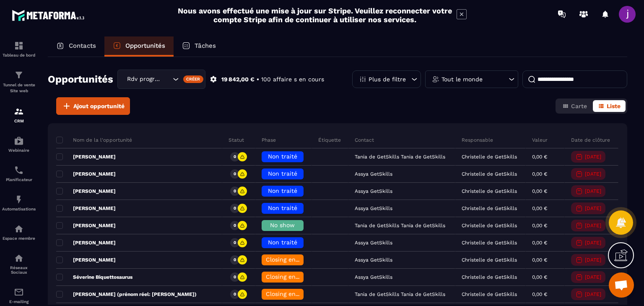  What do you see at coordinates (193, 79) in the screenshot?
I see `div: Créer` at bounding box center [193, 79].